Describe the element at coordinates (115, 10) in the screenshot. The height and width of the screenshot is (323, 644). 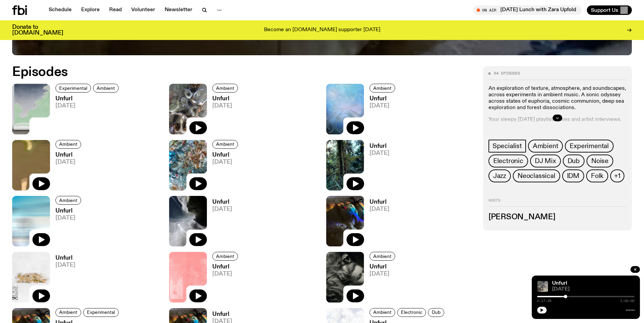
I see `a: Read` at that location.